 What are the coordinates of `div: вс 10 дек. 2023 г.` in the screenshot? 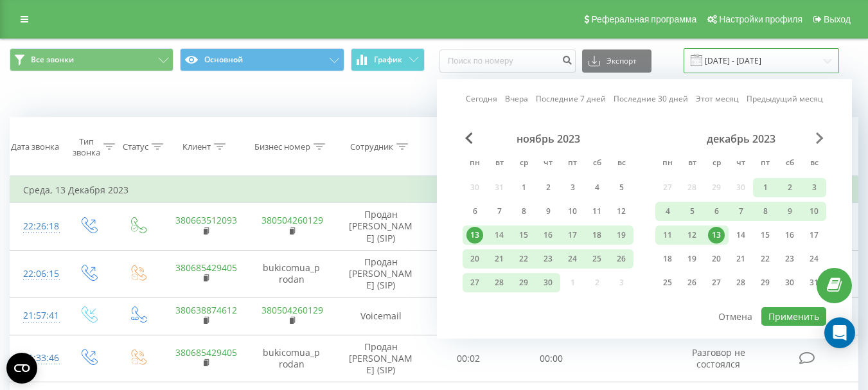 It's located at (814, 211).